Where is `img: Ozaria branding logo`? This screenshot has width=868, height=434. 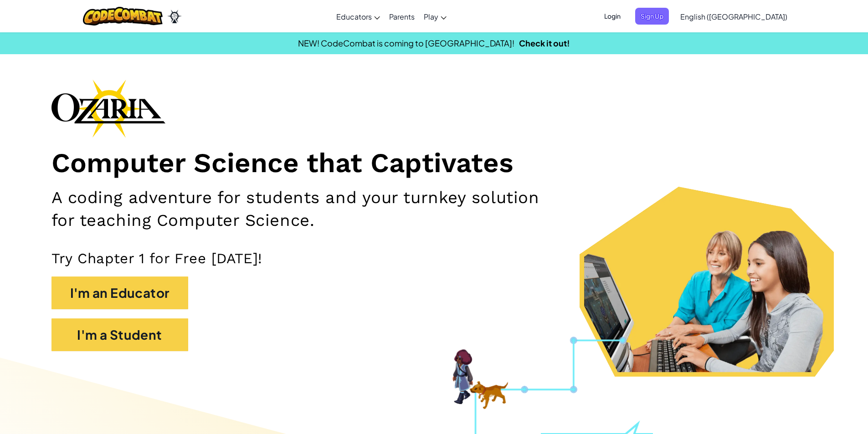
img: Ozaria branding logo is located at coordinates (109, 109).